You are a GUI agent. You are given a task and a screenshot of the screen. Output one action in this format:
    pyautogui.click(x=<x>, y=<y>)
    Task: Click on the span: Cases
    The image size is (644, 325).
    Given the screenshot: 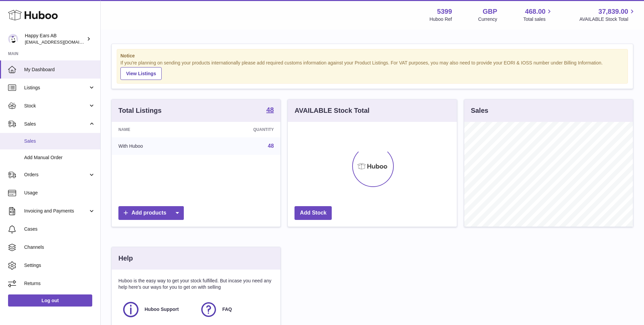 What is the action you would take?
    pyautogui.click(x=60, y=229)
    